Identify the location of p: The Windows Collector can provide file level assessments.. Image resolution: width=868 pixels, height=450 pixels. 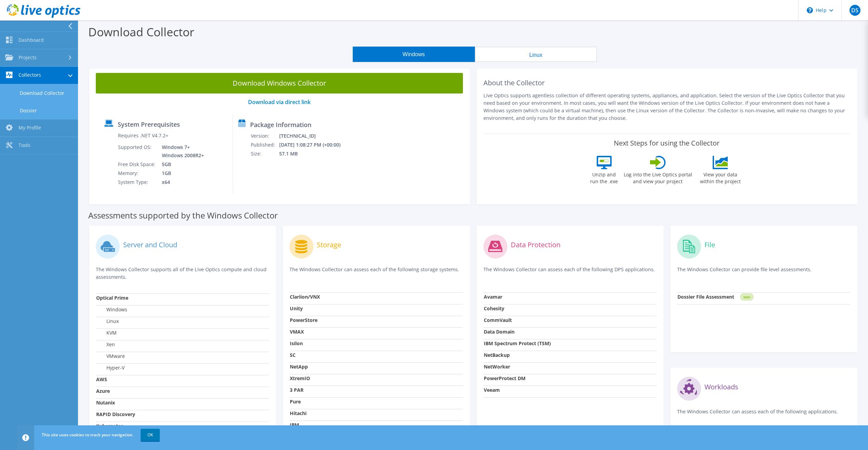
(764, 273).